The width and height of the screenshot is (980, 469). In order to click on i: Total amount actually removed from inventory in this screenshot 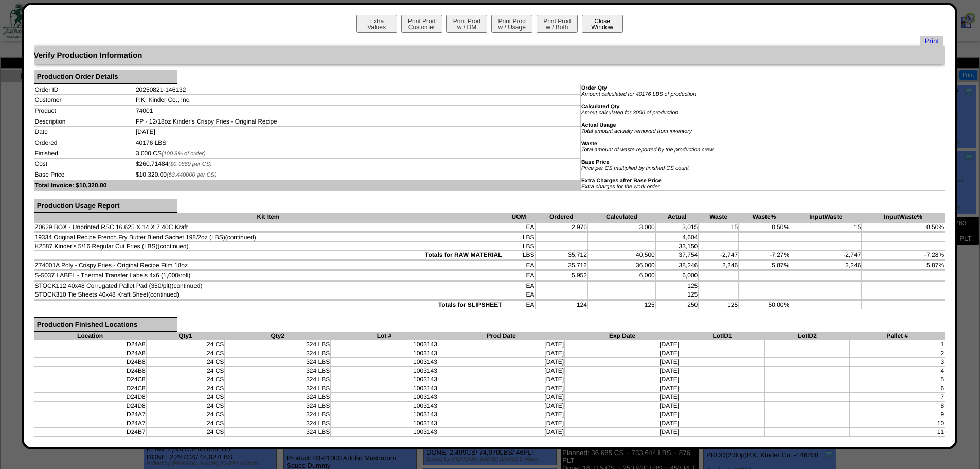, I will do `click(636, 131)`.